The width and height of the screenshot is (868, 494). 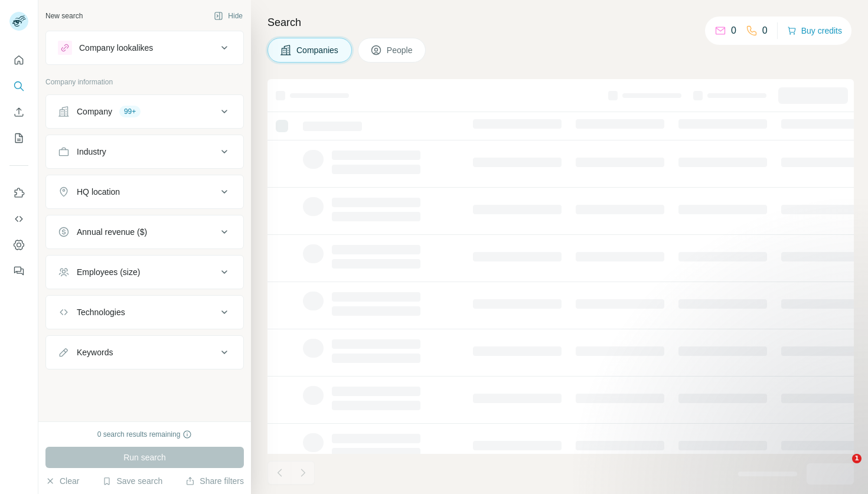 I want to click on span: Companies, so click(x=318, y=50).